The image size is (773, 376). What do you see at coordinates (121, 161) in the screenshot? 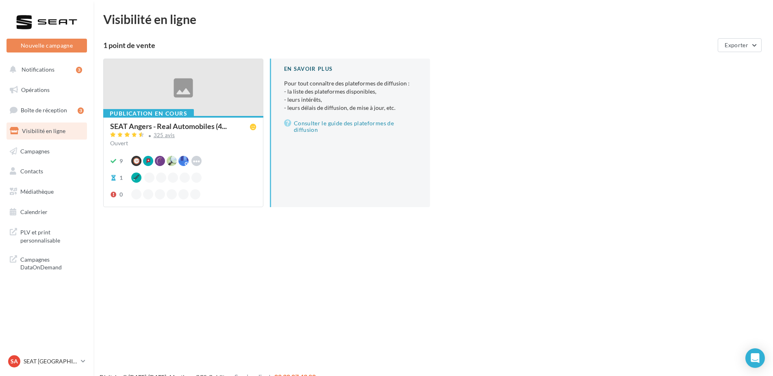
I see `div: 9` at bounding box center [121, 161].